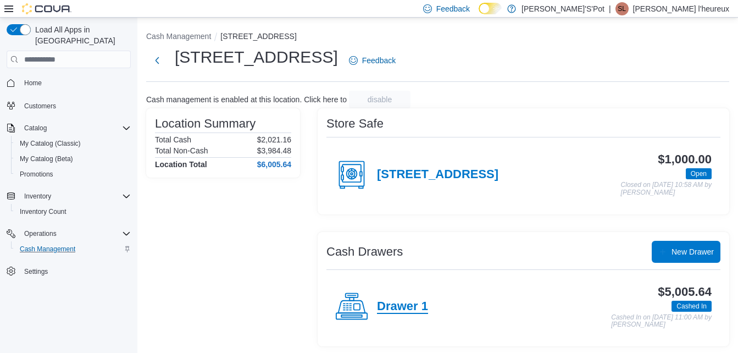 The height and width of the screenshot is (353, 738). Describe the element at coordinates (69, 105) in the screenshot. I see `button: Customers` at that location.